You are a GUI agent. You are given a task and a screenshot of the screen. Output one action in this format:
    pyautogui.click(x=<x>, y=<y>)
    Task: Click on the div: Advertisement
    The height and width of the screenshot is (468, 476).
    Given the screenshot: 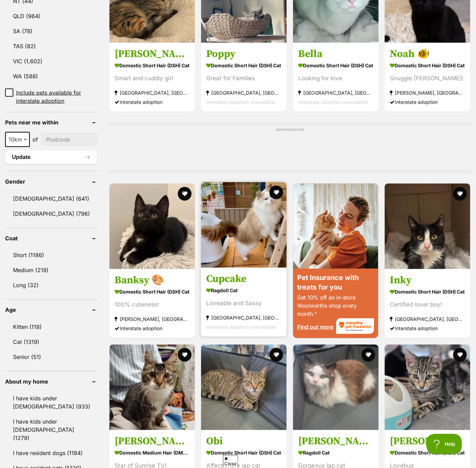 What is the action you would take?
    pyautogui.click(x=289, y=147)
    